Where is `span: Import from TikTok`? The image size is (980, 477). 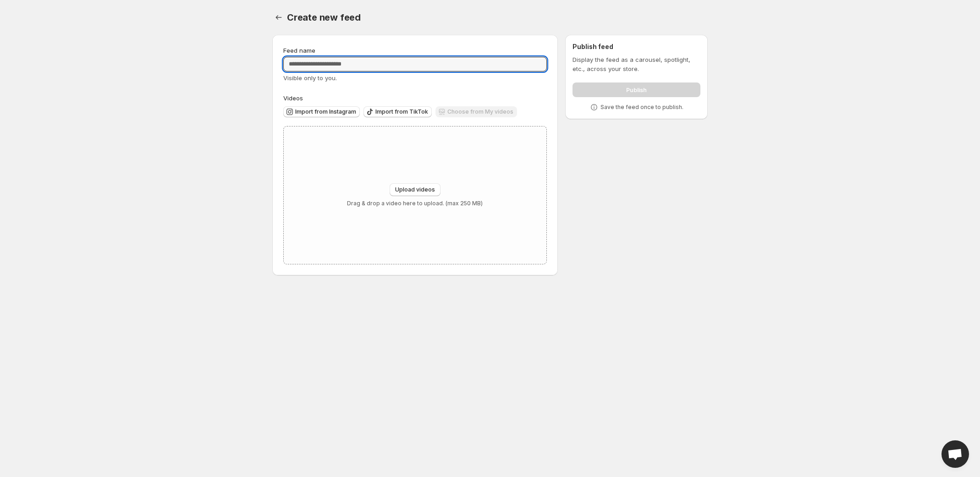 span: Import from TikTok is located at coordinates (402, 112).